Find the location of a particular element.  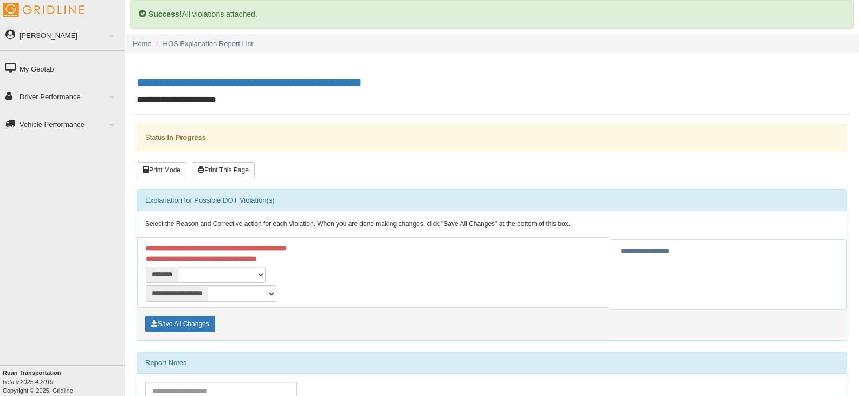

b: Success! is located at coordinates (165, 14).